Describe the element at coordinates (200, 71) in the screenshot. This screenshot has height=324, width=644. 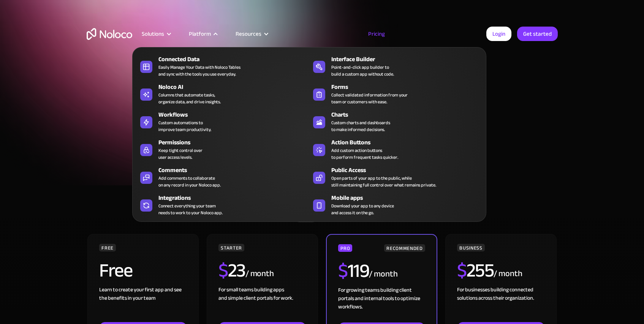
I see `div: Easily Manage Your Data with Noloco Tables and sync with the tools you use everyday.` at that location.